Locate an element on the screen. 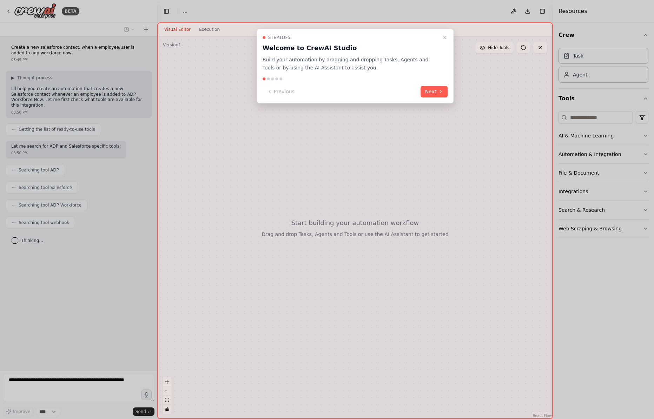 The width and height of the screenshot is (654, 419). button: Previous is located at coordinates (280, 92).